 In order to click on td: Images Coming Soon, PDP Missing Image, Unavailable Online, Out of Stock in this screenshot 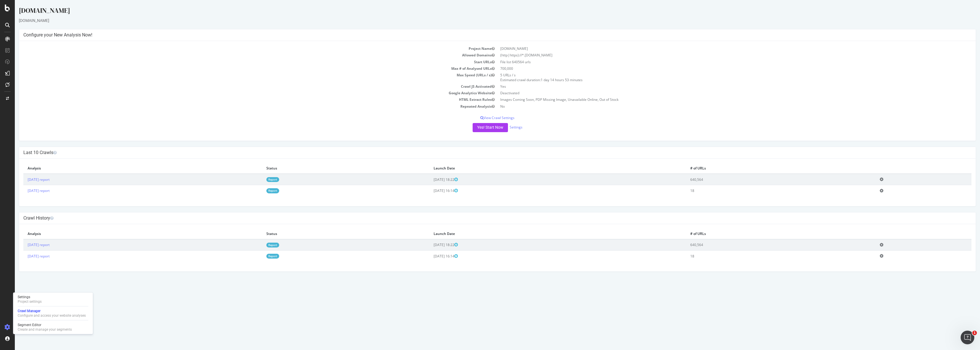, I will do `click(720, 99)`.